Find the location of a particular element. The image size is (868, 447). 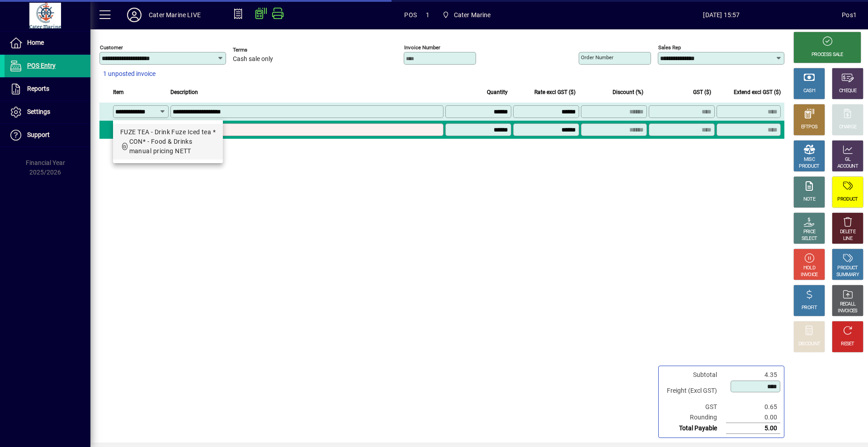

td: Rounding is located at coordinates (693, 417).